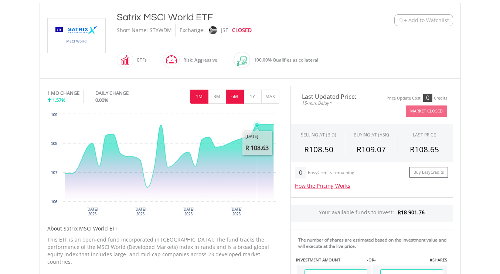 The width and height of the screenshot is (500, 274). Describe the element at coordinates (59, 100) in the screenshot. I see `span: 1.57%` at that location.